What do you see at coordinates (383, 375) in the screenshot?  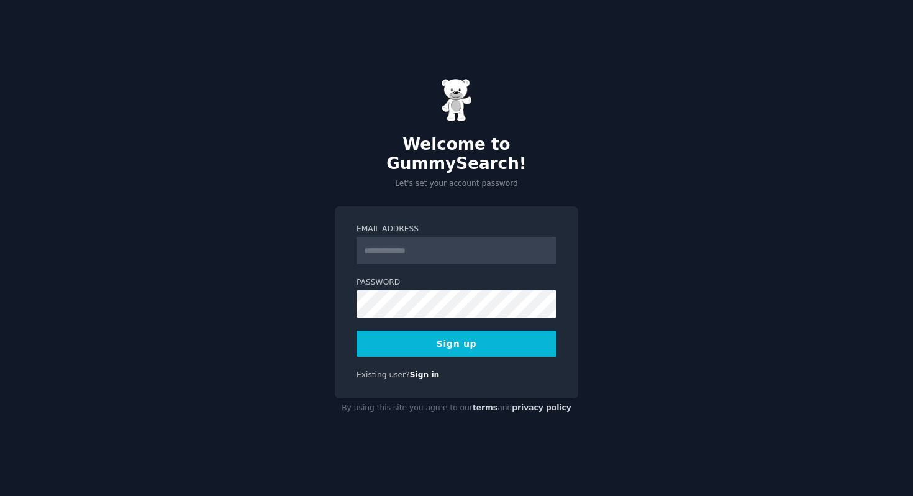 I see `span: Existing user?` at bounding box center [383, 375].